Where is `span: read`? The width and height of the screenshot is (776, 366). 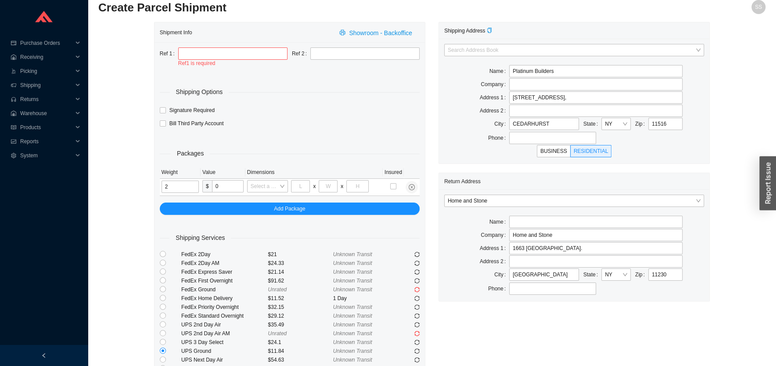 span: read is located at coordinates (14, 127).